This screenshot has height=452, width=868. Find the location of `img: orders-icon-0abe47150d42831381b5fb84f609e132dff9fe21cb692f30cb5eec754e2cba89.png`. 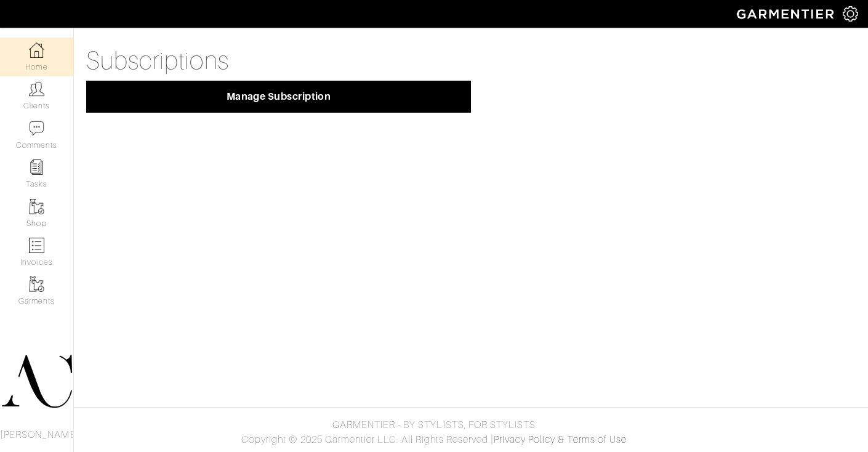

img: orders-icon-0abe47150d42831381b5fb84f609e132dff9fe21cb692f30cb5eec754e2cba89.png is located at coordinates (37, 245).